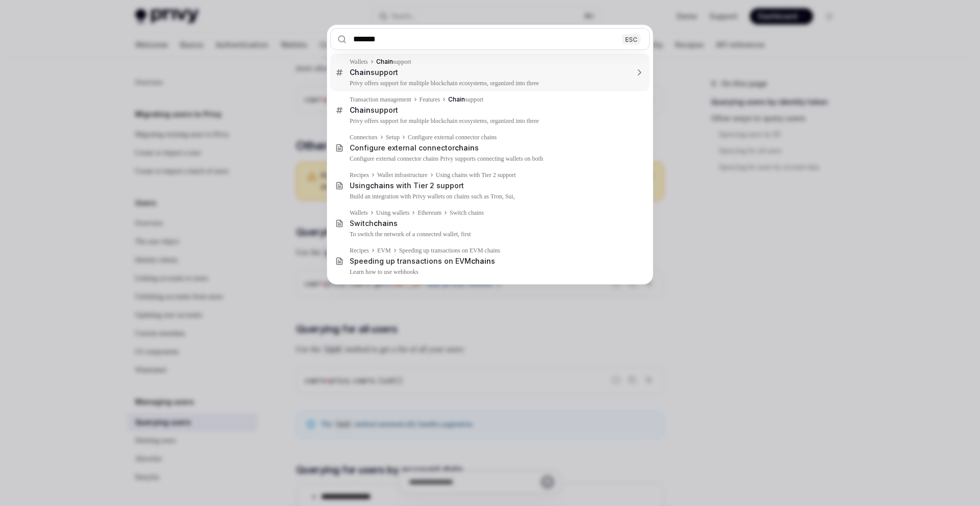 The height and width of the screenshot is (506, 980). What do you see at coordinates (475, 174) in the screenshot?
I see `div: Using chains with Tier 2 support` at bounding box center [475, 174].